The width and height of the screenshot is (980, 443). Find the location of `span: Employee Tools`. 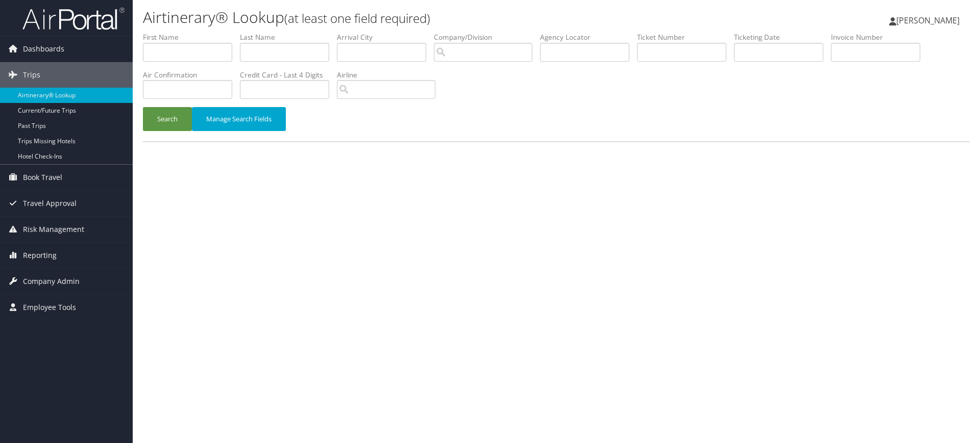

span: Employee Tools is located at coordinates (49, 308).